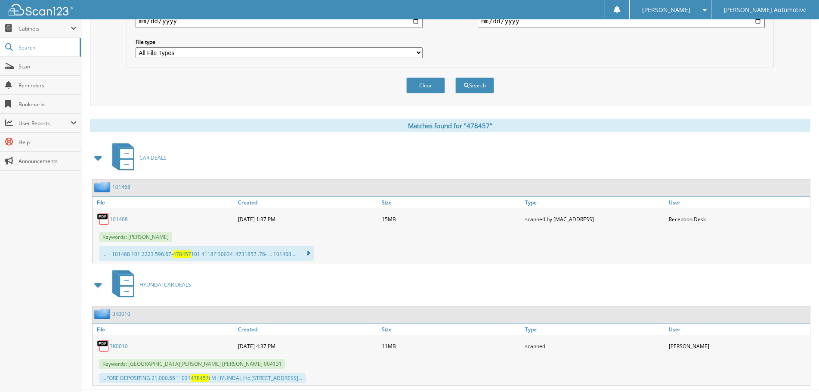  Describe the element at coordinates (450, 126) in the screenshot. I see `div: Matches found for "478457"` at that location.